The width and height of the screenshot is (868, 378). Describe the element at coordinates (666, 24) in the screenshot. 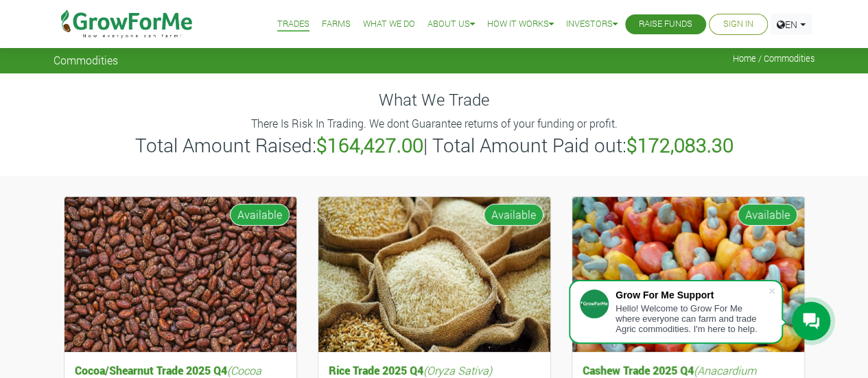

I see `a: Raise Funds` at that location.